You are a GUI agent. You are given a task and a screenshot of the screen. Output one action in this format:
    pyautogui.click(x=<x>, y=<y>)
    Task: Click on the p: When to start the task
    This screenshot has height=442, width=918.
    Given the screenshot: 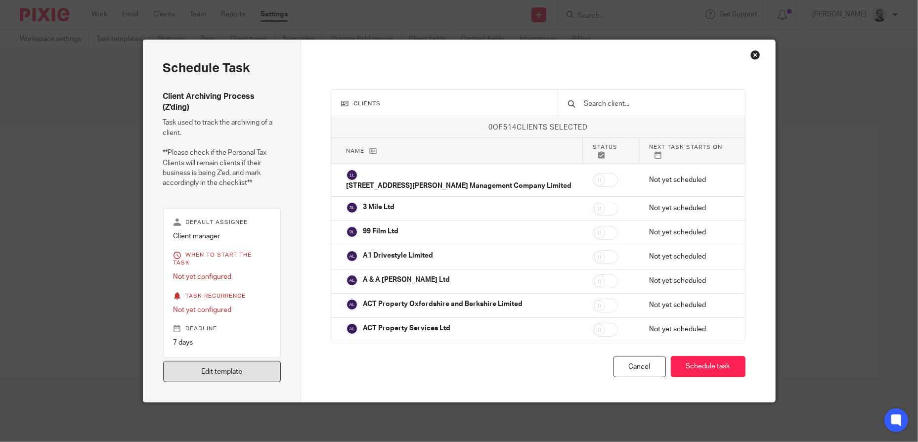 What is the action you would take?
    pyautogui.click(x=222, y=259)
    